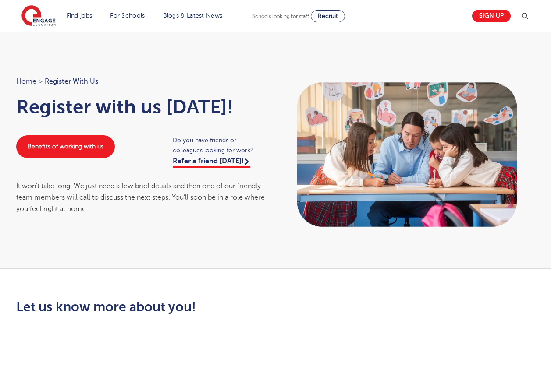 The height and width of the screenshot is (380, 551). I want to click on span: Do you have friends or colleagues looking for work?, so click(219, 145).